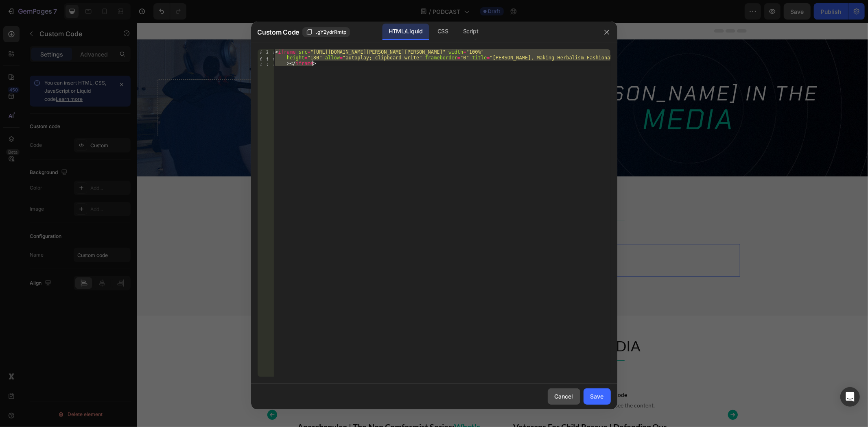  What do you see at coordinates (473, 410) in the screenshot?
I see `p: Veterans For Child Rescue | Defending Our Health:` at bounding box center [473, 410].